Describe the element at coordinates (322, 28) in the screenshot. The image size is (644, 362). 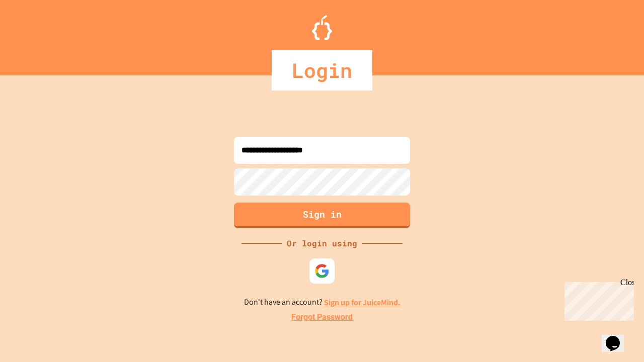
I see `img: Logo.svg` at that location.